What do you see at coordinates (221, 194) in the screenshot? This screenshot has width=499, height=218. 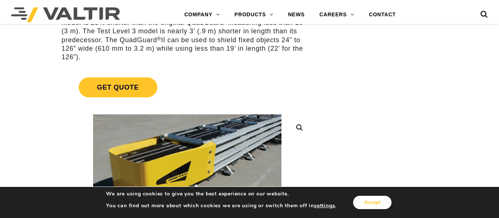 I see `p: We are using cookies to give you the best experience on our website.` at bounding box center [221, 194].